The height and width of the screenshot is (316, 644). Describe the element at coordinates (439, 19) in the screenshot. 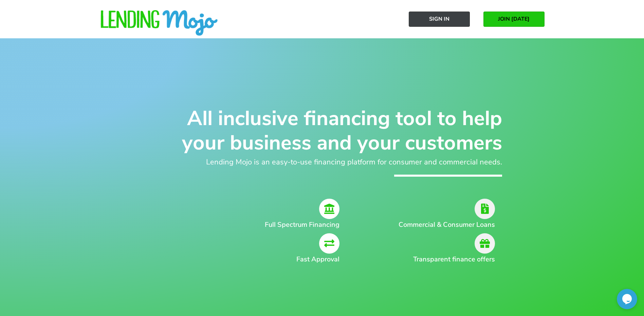

I see `span: Sign In` at that location.